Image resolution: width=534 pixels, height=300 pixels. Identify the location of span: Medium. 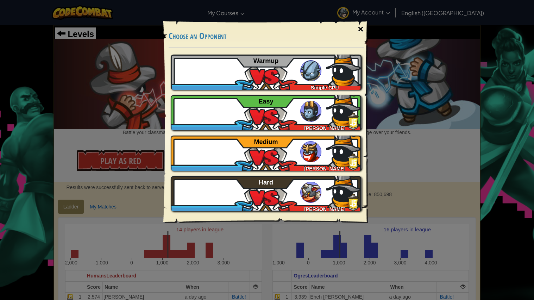
(266, 142).